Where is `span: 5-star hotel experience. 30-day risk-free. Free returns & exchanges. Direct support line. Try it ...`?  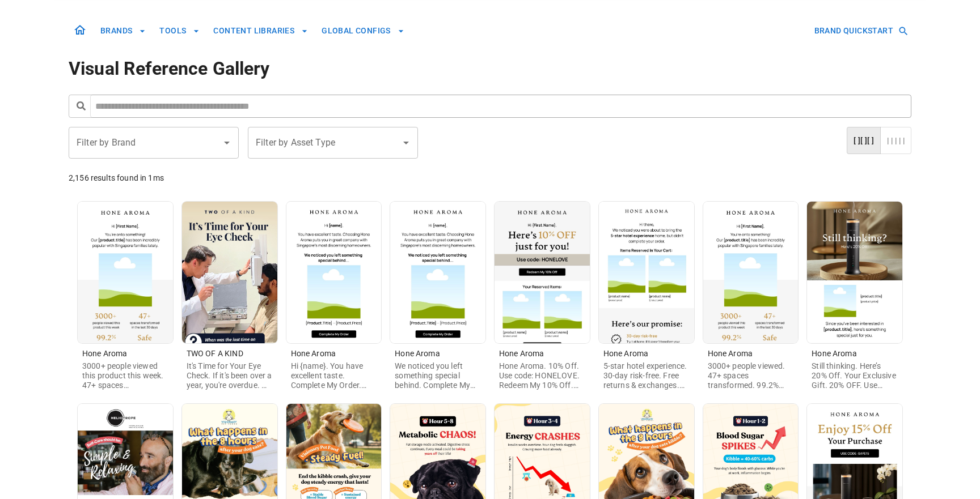
span: 5-star hotel experience. 30-day risk-free. Free returns & exchanges. Direct support line. Try it ... is located at coordinates (645, 385).